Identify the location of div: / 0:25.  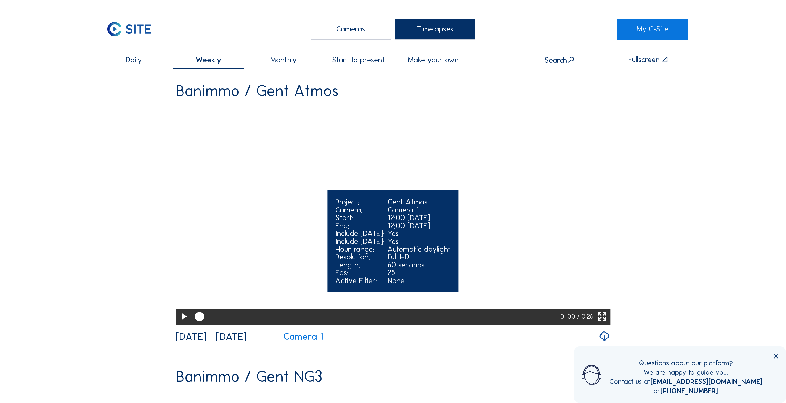
(585, 317).